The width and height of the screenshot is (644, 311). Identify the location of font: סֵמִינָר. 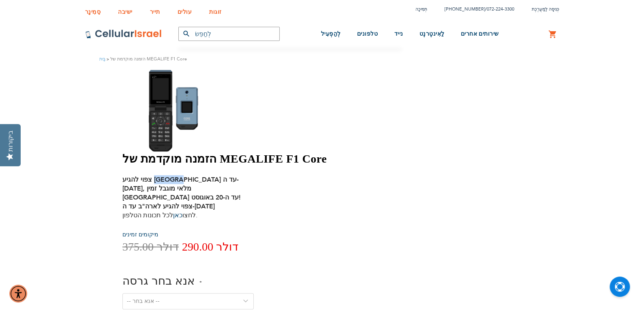
(93, 12).